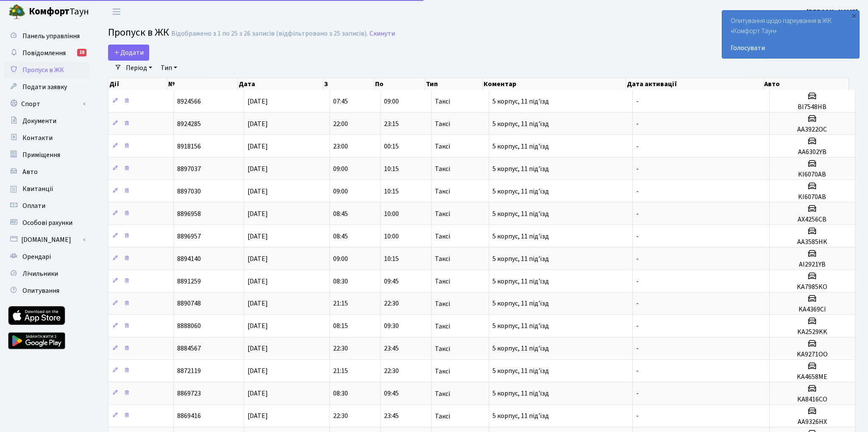  What do you see at coordinates (554, 84) in the screenshot?
I see `th: Коментар` at bounding box center [554, 84].